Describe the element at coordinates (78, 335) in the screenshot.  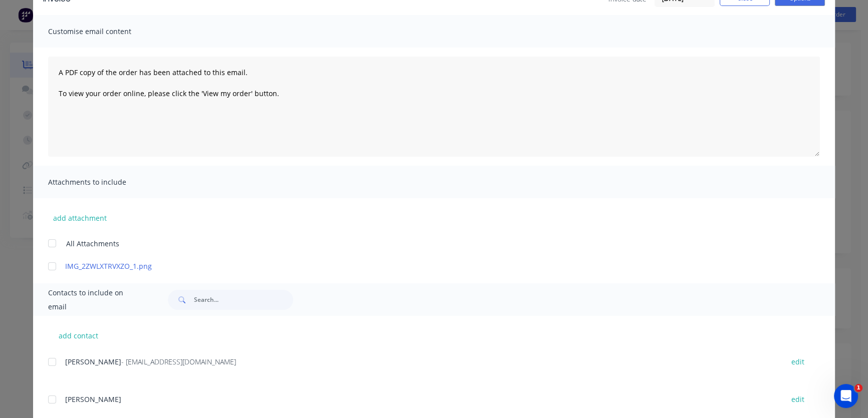
I see `button: add contact` at that location.